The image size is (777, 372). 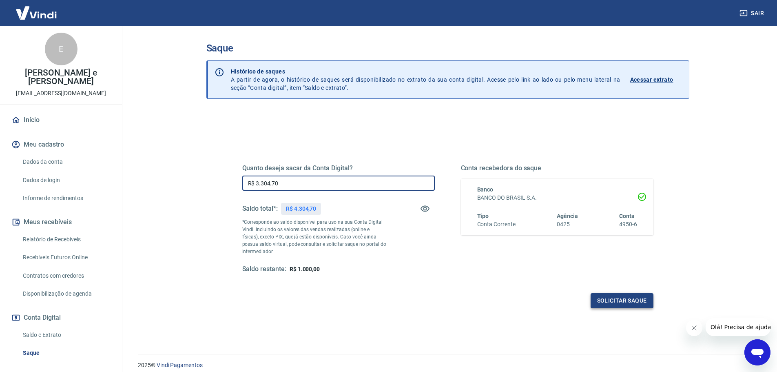 I want to click on button: Sair, so click(x=753, y=13).